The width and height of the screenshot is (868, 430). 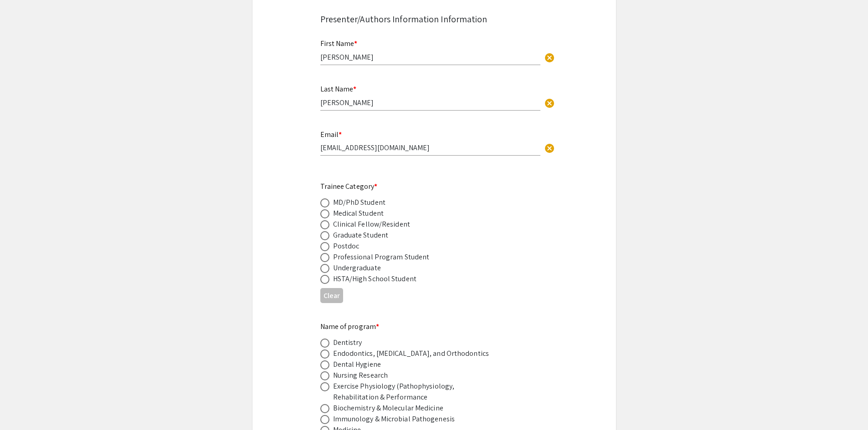 I want to click on div: Immunology & Microbial Pathogenesis, so click(x=394, y=419).